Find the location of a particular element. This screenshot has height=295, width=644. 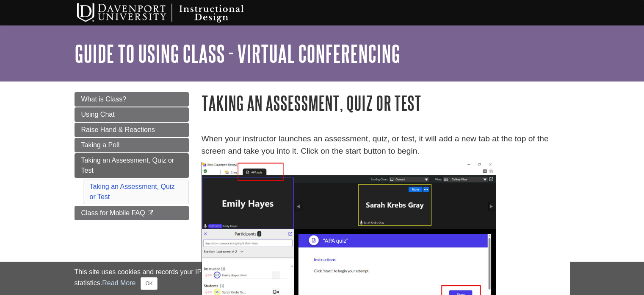

span: Taking an Assessment, Quiz or Test is located at coordinates (128, 165).